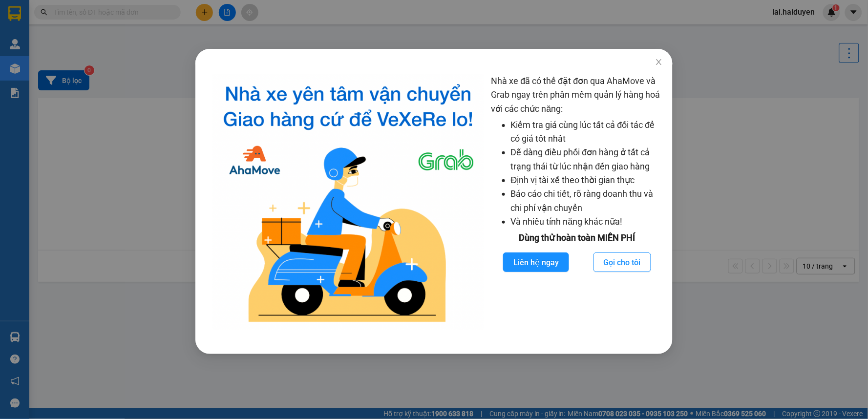 The width and height of the screenshot is (868, 419). What do you see at coordinates (577, 202) in the screenshot?
I see `div: Nhà xe đã có thể đặt đơn qua AhaMove và Grab ngay trên phần mềm quản lý hàng hoá với các chức năng:` at bounding box center [577, 202].